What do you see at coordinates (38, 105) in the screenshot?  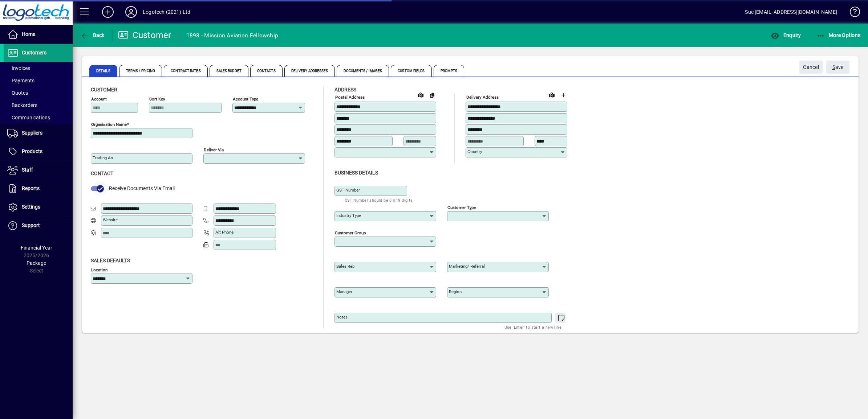 I see `a: Backorders` at bounding box center [38, 105].